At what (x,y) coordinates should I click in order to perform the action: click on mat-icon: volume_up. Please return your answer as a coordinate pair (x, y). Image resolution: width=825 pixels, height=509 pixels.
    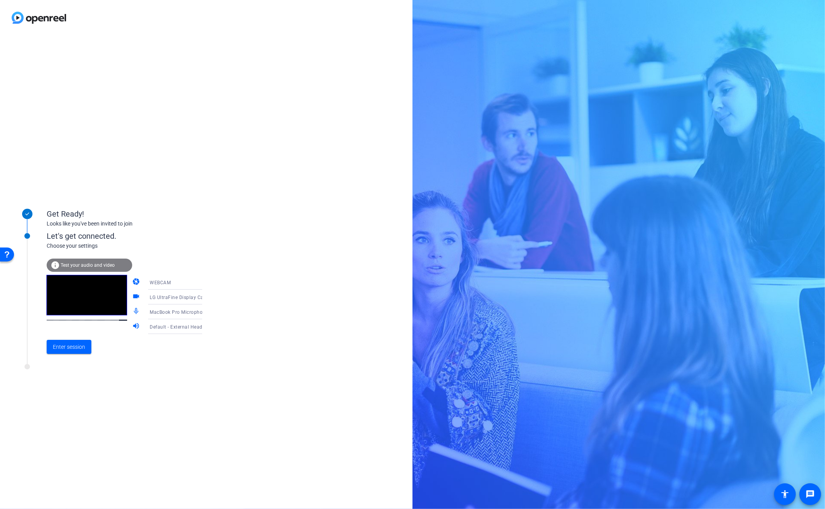
    Looking at the image, I should click on (137, 326).